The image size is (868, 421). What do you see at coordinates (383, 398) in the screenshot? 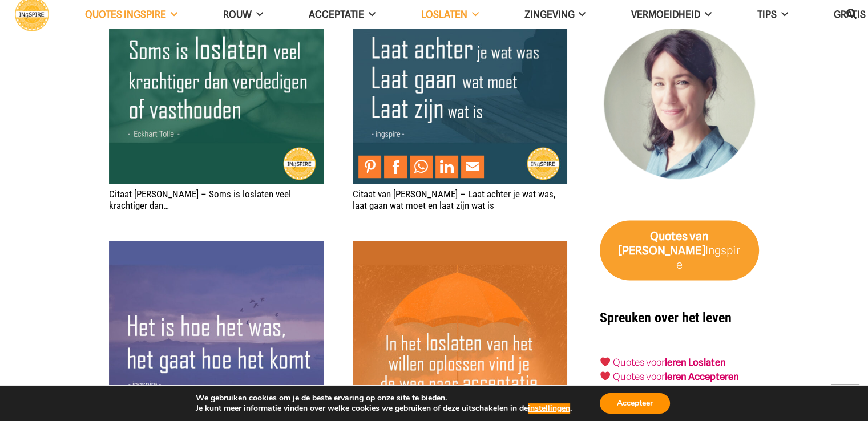
I see `p: We gebruiken cookies om je de beste ervaring op onze site te bieden.` at bounding box center [383, 398].